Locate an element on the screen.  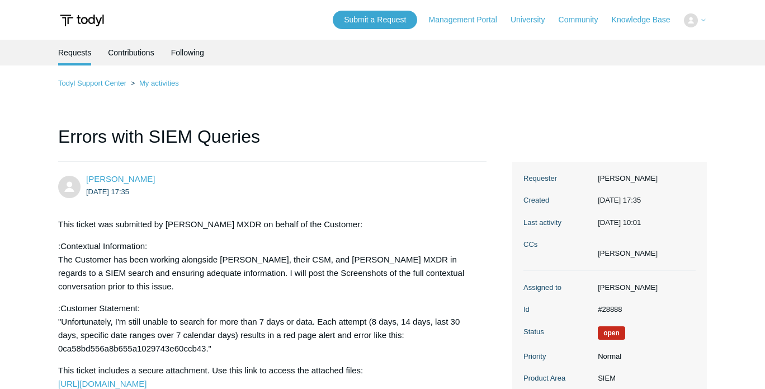
time: 2025-10-15T10:01:40+00:00 is located at coordinates (619, 222).